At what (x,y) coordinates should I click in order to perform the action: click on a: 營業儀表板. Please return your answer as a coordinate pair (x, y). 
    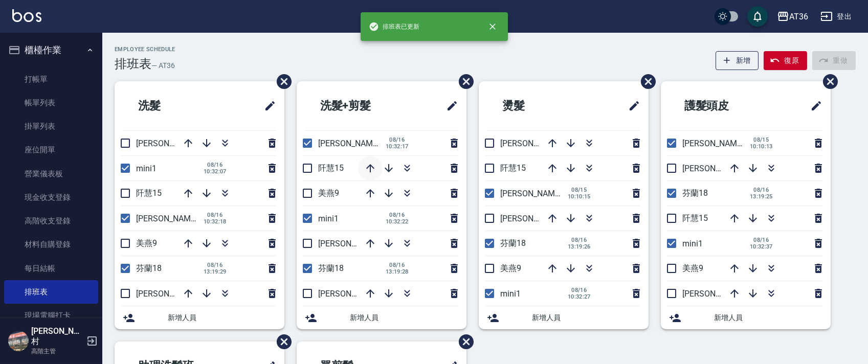
    Looking at the image, I should click on (51, 174).